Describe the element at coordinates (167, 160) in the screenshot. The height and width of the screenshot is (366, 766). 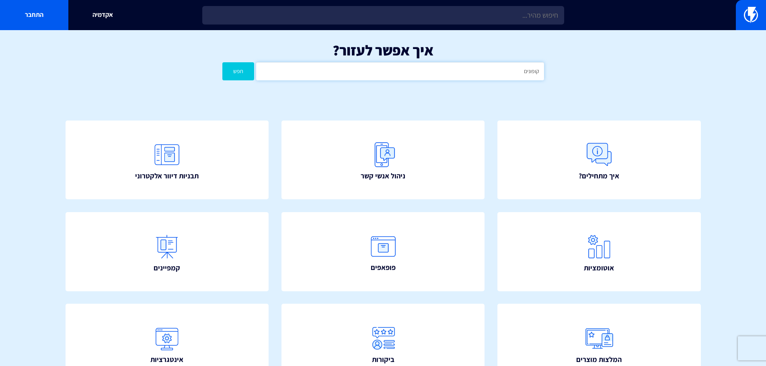
I see `a: תבניות דיוור אלקטרוני` at that location.